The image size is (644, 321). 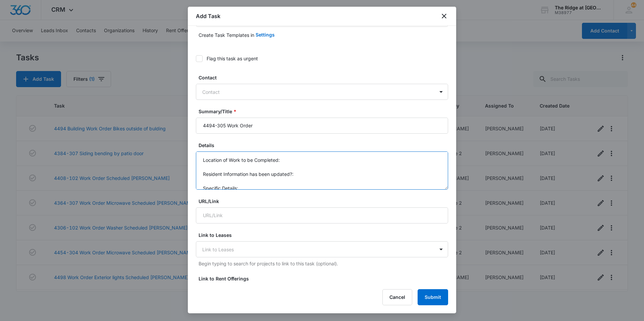 What do you see at coordinates (322, 171) in the screenshot?
I see `textarea: Location of Work to be Completed: Resident Information has been updated?: Specific Details:` at bounding box center [322, 171].